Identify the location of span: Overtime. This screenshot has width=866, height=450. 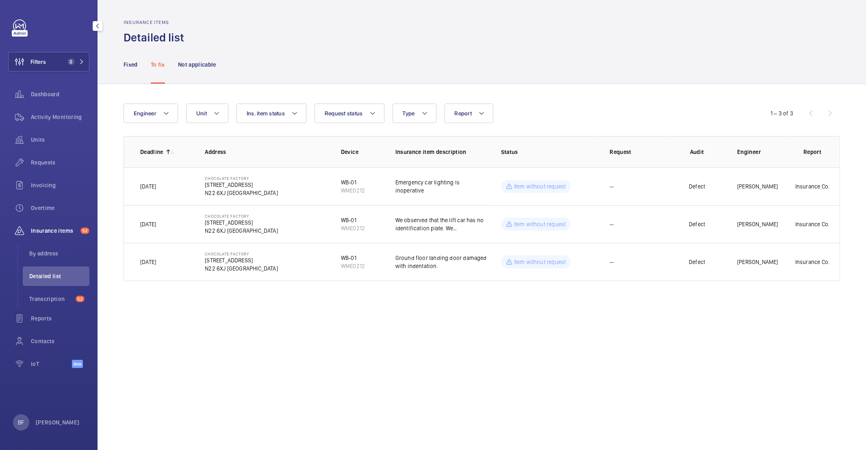
(60, 208).